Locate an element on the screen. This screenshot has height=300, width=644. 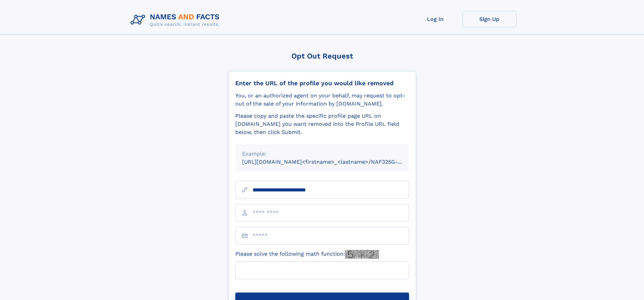
div: Enter the URL of the profile you would like removed is located at coordinates (322, 83).